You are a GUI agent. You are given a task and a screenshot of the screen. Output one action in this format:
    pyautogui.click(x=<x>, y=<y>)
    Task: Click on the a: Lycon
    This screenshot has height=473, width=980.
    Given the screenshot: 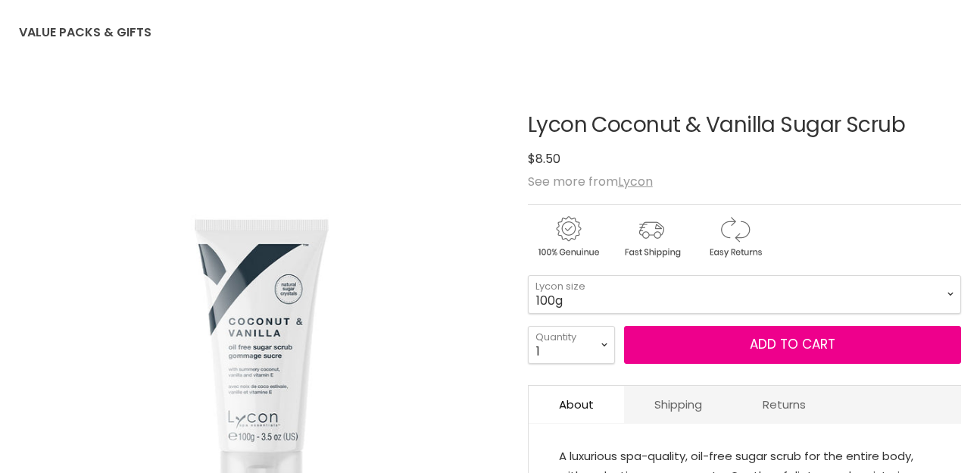 What is the action you would take?
    pyautogui.click(x=636, y=181)
    